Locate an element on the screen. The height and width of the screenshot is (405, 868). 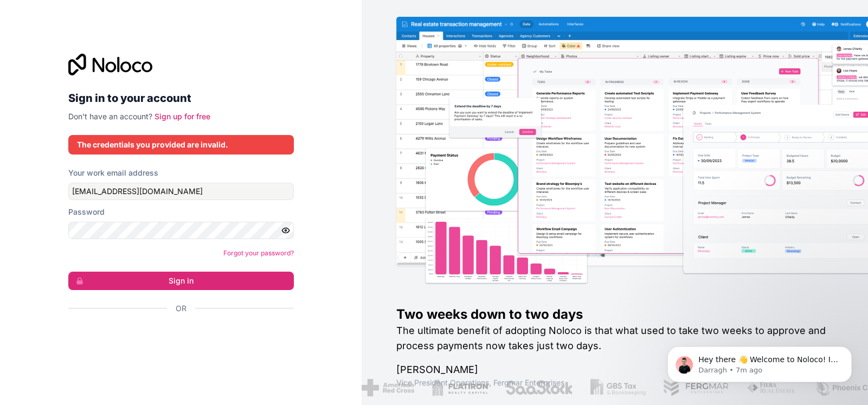
label: Password is located at coordinates (86, 212).